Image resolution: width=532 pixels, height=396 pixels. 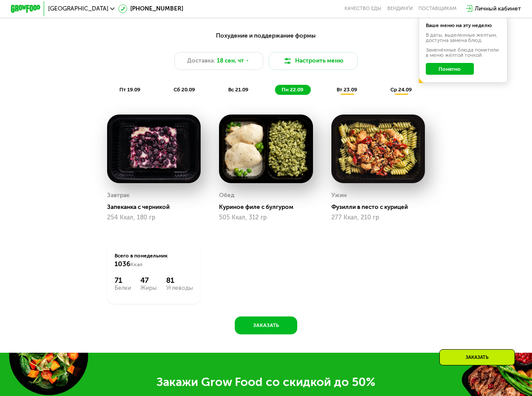 What do you see at coordinates (180, 288) in the screenshot?
I see `div: Углеводы` at bounding box center [180, 288].